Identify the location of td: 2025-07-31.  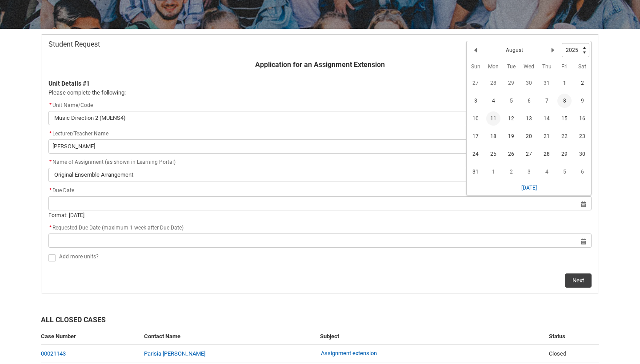
(547, 83).